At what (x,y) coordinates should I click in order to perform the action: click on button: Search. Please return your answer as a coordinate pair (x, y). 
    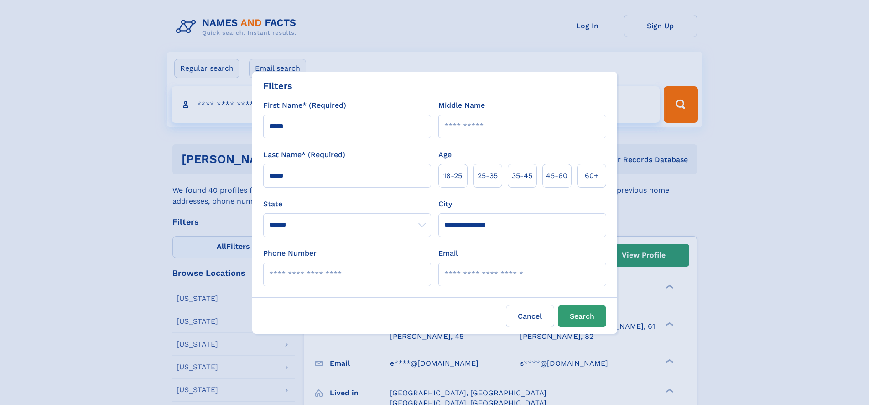
    Looking at the image, I should click on (582, 316).